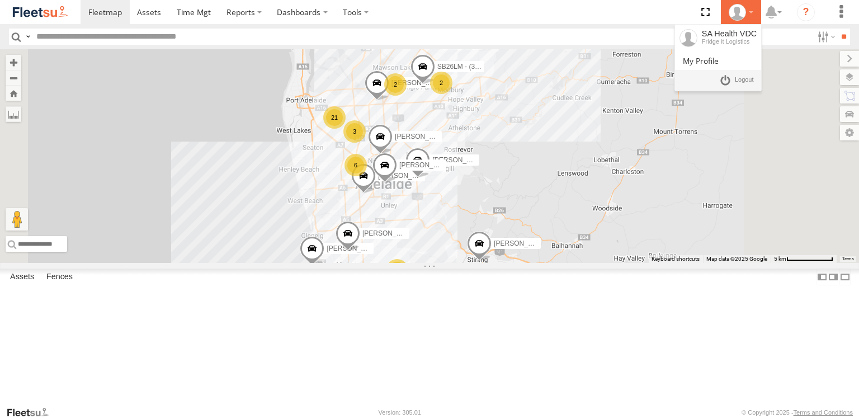  What do you see at coordinates (823, 412) in the screenshot?
I see `a: Terms and Conditions` at bounding box center [823, 412].